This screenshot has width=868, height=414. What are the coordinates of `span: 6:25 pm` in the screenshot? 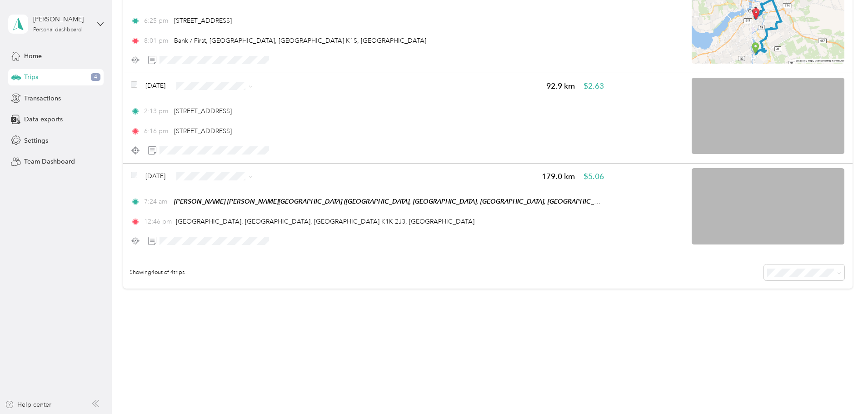 It's located at (157, 20).